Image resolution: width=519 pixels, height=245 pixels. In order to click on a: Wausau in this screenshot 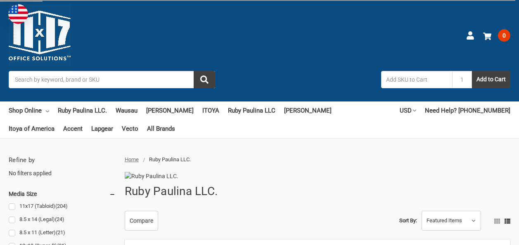, I will do `click(126, 111)`.